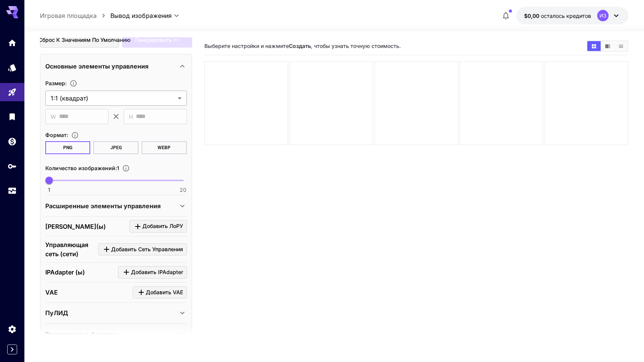 The width and height of the screenshot is (644, 362). Describe the element at coordinates (55, 83) in the screenshot. I see `ya-tr-span: Размер` at that location.